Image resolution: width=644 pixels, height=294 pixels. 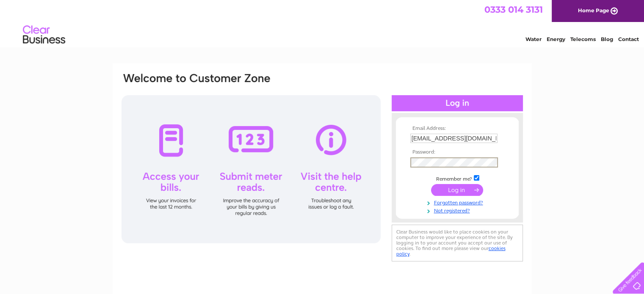 I want to click on td: Remember me?, so click(x=457, y=178).